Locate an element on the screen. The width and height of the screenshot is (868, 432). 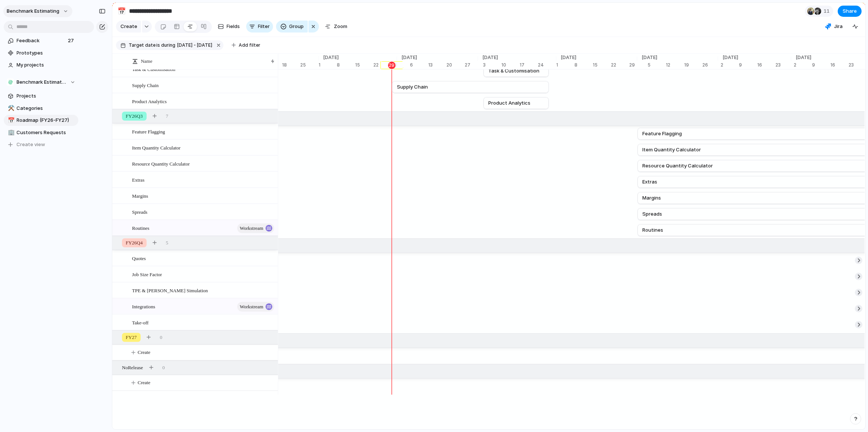
a: Feature Flagging is located at coordinates (754, 133).